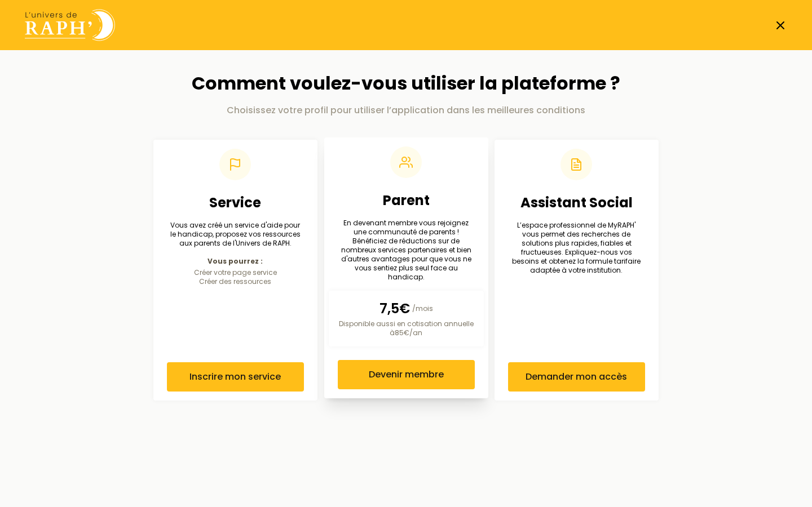 Image resolution: width=812 pixels, height=507 pixels. Describe the element at coordinates (235, 281) in the screenshot. I see `li: Créer des ressources` at that location.